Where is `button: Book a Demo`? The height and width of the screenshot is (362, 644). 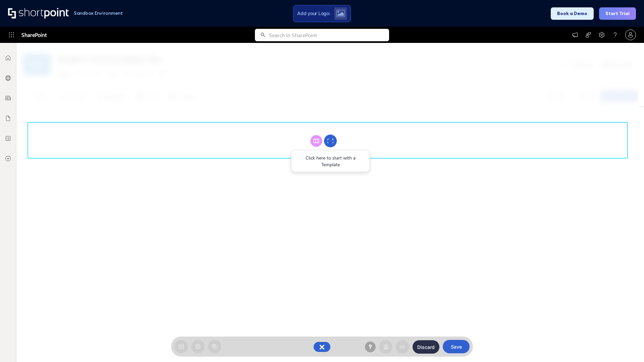 button: Book a Demo is located at coordinates (572, 13).